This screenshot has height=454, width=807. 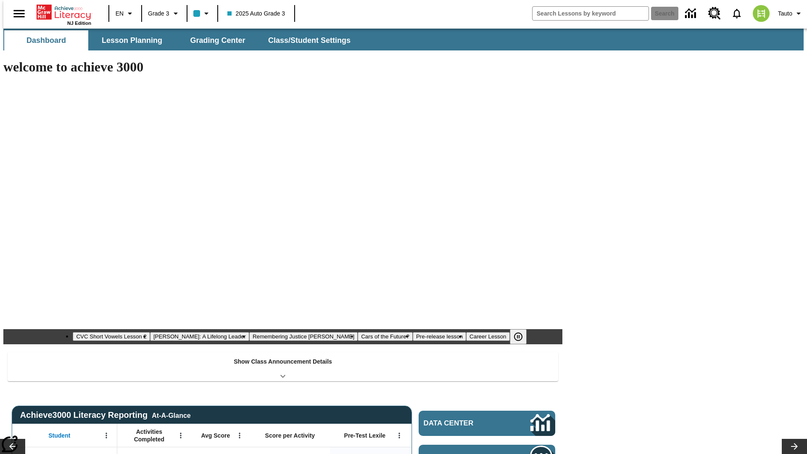 I want to click on button: Open side menu, so click(x=19, y=13).